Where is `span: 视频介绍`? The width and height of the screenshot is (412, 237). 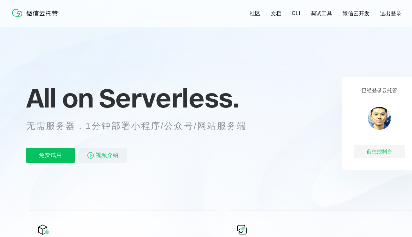 span: 视频介绍 is located at coordinates (107, 155).